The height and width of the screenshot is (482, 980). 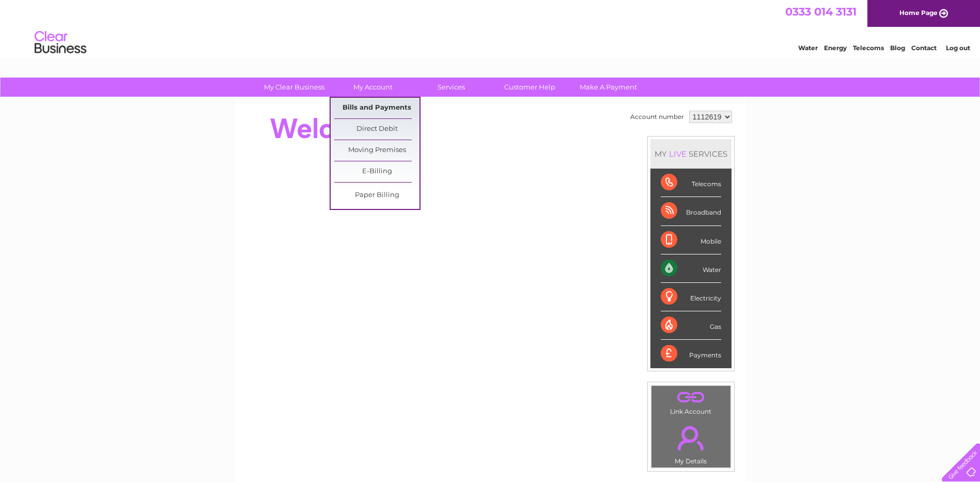 What do you see at coordinates (691, 211) in the screenshot?
I see `div: Broadband` at bounding box center [691, 211].